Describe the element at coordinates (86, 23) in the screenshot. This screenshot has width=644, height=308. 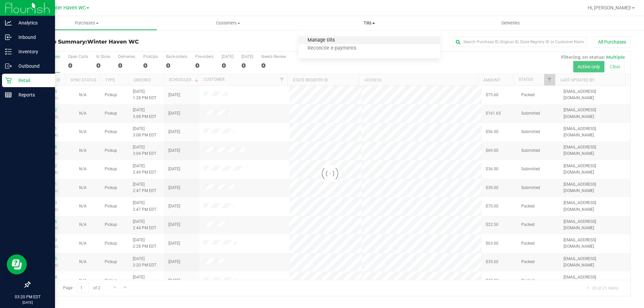
I see `span: Purchases` at that location.